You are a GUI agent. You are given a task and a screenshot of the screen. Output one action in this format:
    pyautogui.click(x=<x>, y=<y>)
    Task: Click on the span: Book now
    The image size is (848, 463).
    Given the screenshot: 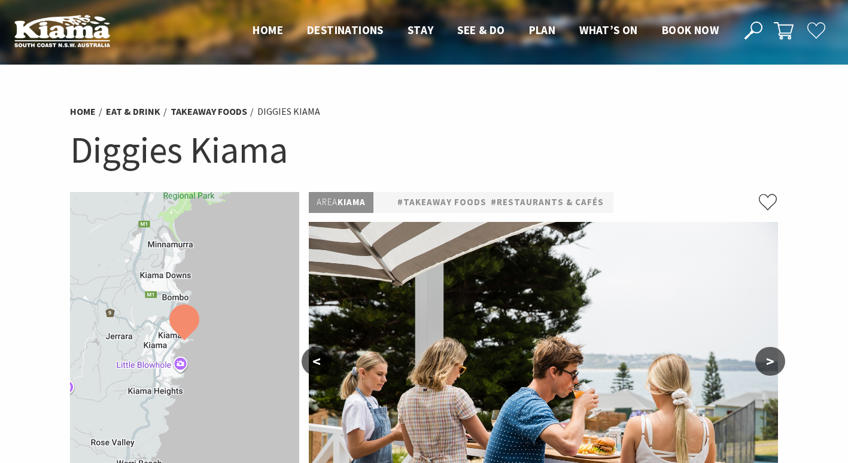 What is the action you would take?
    pyautogui.click(x=690, y=30)
    